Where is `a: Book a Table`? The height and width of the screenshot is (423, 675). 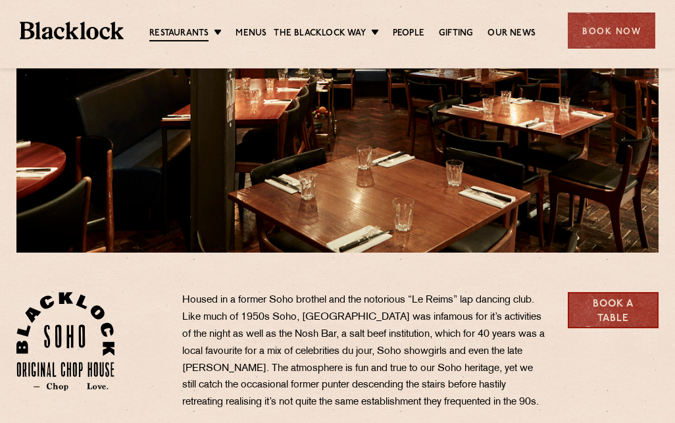
a: Book a Table is located at coordinates (613, 310).